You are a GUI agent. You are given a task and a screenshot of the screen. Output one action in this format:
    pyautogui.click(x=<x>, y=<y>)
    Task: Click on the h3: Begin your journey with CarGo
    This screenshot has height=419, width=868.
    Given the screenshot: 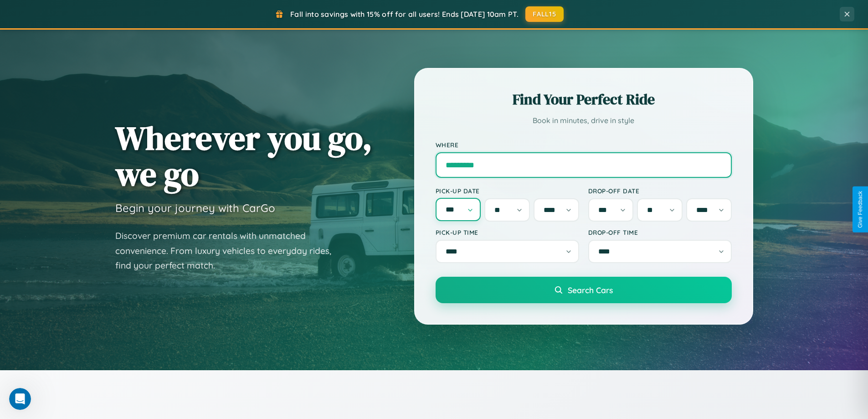 What is the action you would take?
    pyautogui.click(x=195, y=208)
    